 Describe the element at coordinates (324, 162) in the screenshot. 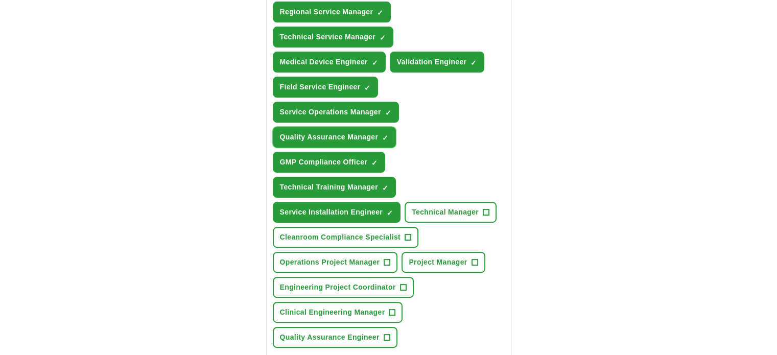

I see `span: GMP Compliance Officer` at that location.